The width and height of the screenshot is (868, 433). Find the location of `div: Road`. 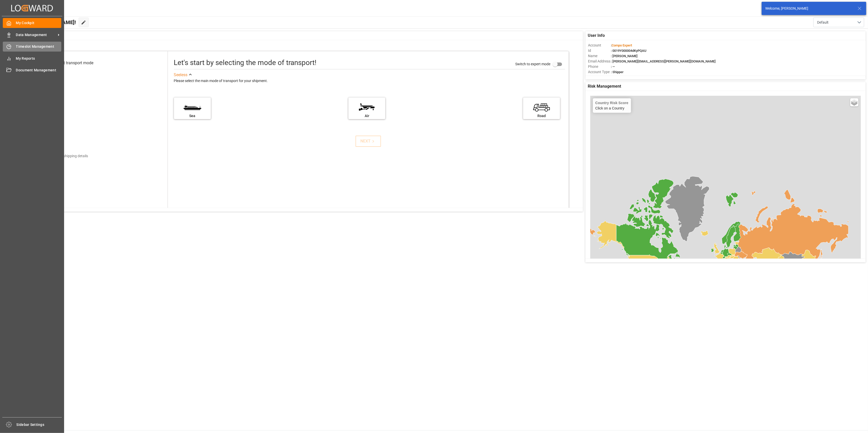

div: Road is located at coordinates (542, 116).